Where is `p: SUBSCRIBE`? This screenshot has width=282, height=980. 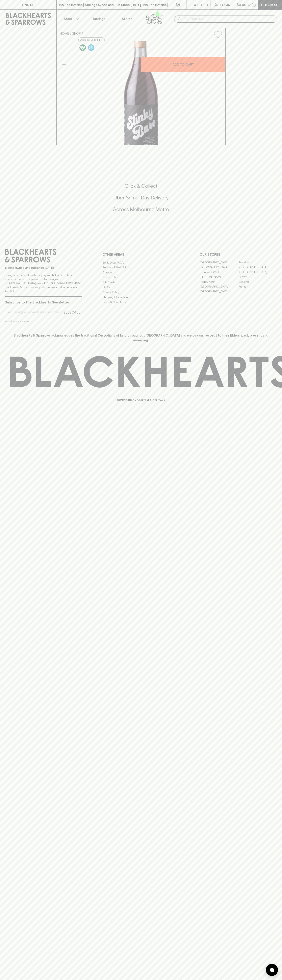
p: SUBSCRIBE is located at coordinates (72, 312).